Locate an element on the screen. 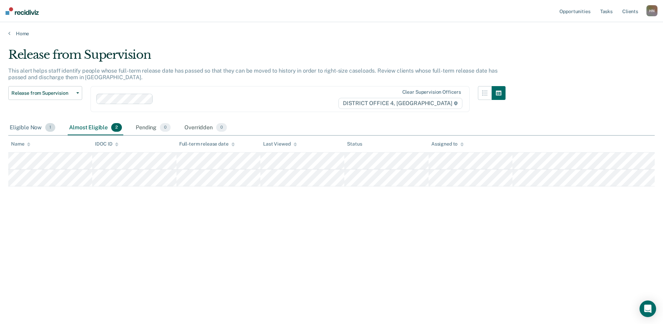 Image resolution: width=663 pixels, height=324 pixels. div: Almost Eligible2 is located at coordinates (95, 128).